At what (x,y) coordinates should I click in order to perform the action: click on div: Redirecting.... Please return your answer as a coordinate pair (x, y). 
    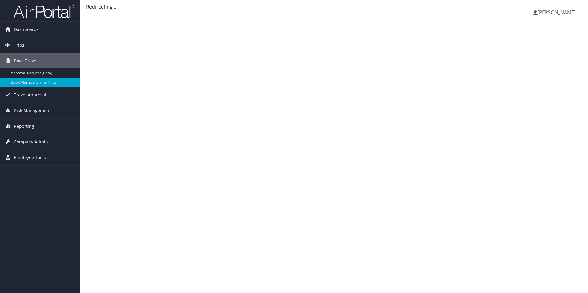
    Looking at the image, I should click on (334, 7).